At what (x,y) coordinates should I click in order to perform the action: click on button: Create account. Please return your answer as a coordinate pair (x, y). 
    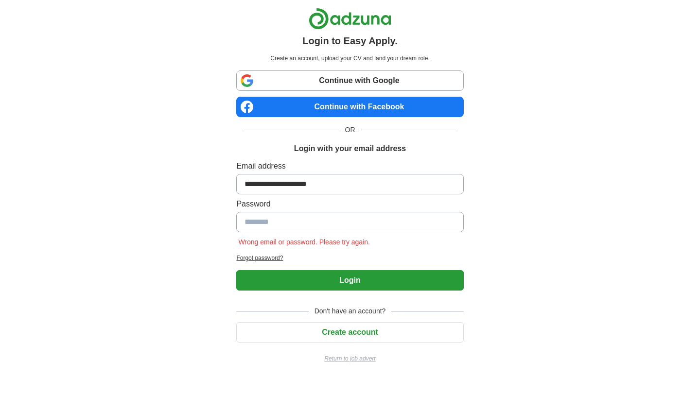
    Looking at the image, I should click on (350, 333).